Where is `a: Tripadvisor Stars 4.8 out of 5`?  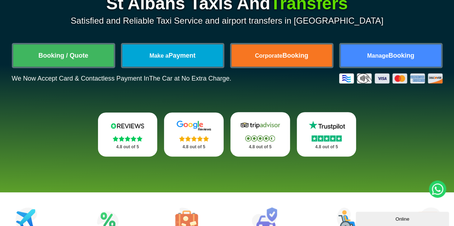 a: Tripadvisor Stars 4.8 out of 5 is located at coordinates (260, 135).